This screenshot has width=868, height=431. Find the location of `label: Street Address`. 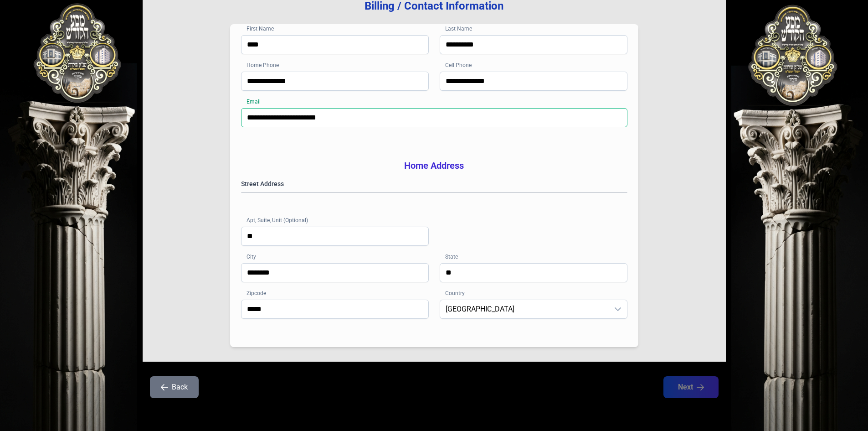

label: Street Address is located at coordinates (435, 184).